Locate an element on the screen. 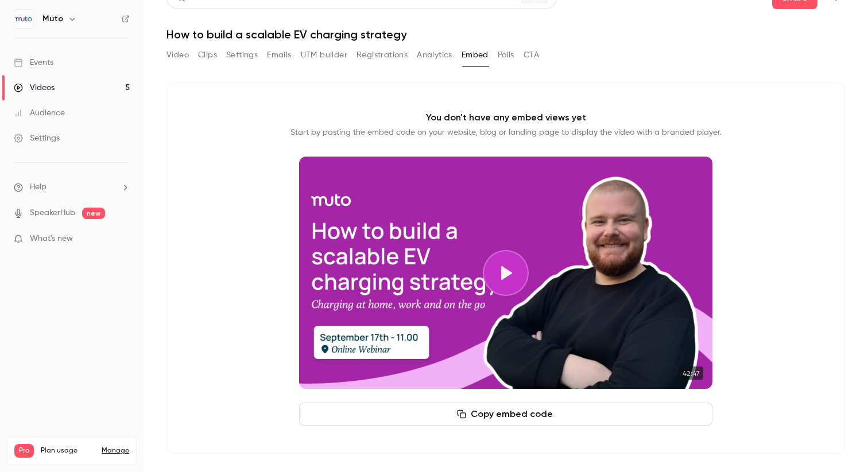 The image size is (868, 472). button: Play video is located at coordinates (505, 273).